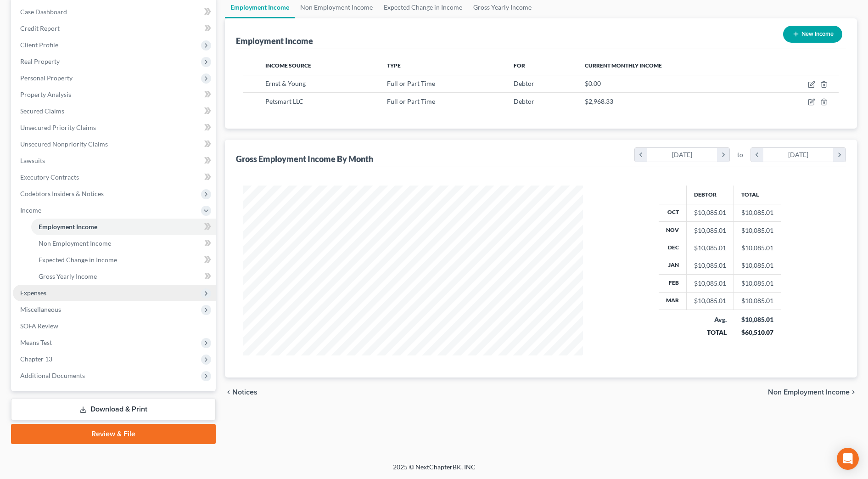 The image size is (868, 479). I want to click on span: Expected Change in Income, so click(77, 260).